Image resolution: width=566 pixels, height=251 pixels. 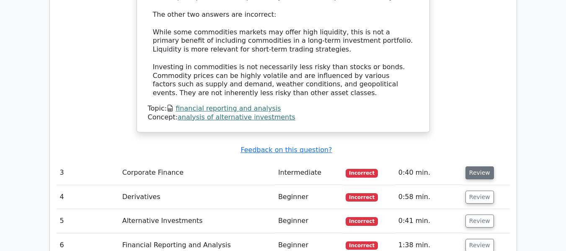 I want to click on td: Intermediate, so click(x=308, y=173).